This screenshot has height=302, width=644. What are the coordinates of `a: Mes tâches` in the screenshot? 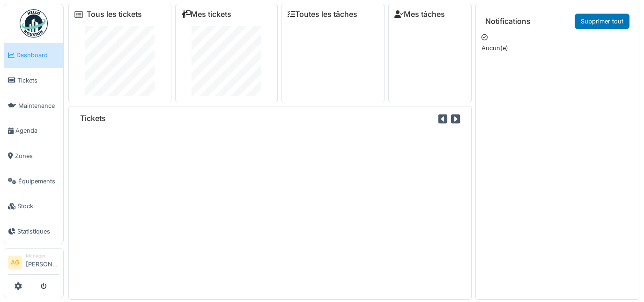 It's located at (419, 14).